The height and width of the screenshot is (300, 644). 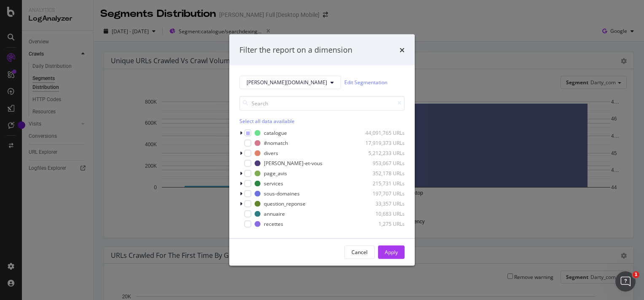 What do you see at coordinates (322, 103) in the screenshot?
I see `input: Search` at bounding box center [322, 103].